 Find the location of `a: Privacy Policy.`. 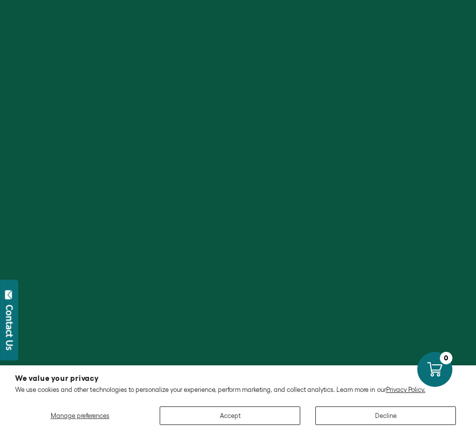

a: Privacy Policy. is located at coordinates (405, 390).